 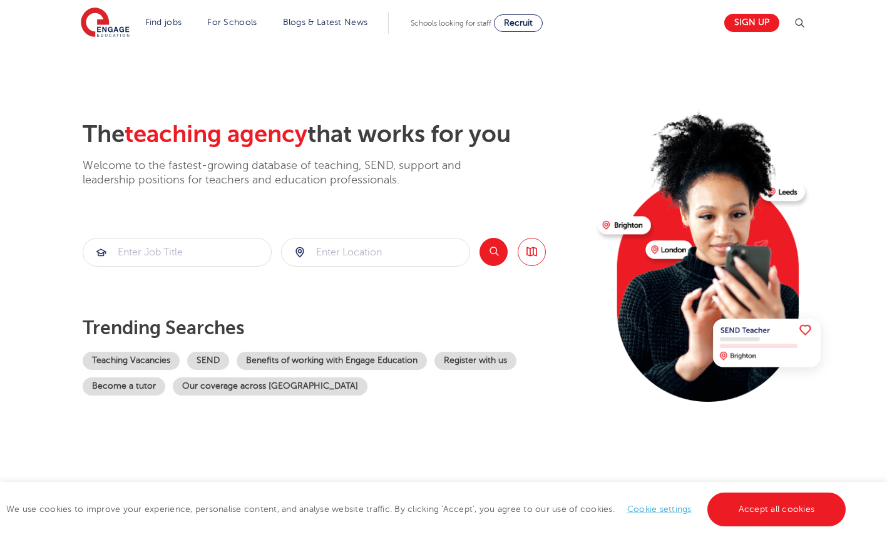 I want to click on a: Accept all cookies, so click(x=777, y=510).